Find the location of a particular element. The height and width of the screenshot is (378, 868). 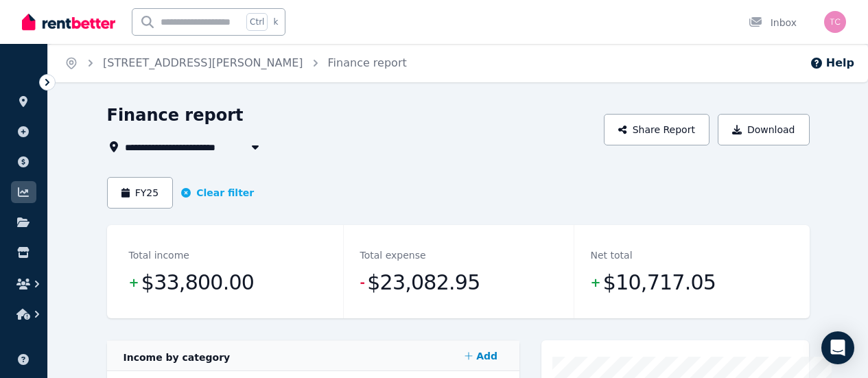

span: $10,717.05 is located at coordinates (659, 282).